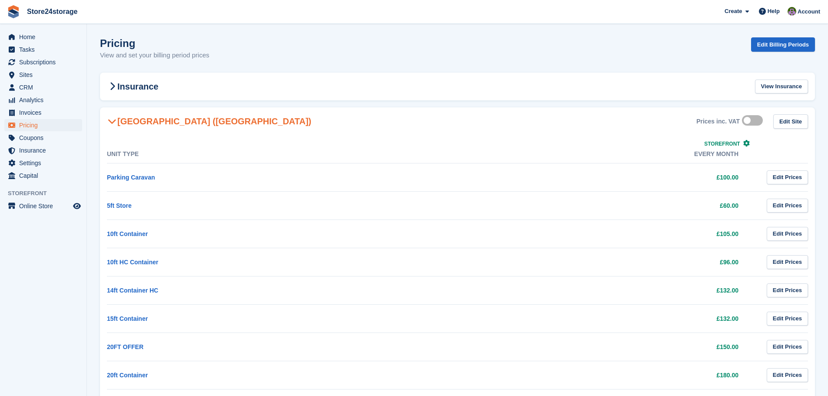 This screenshot has width=828, height=396. I want to click on th: Unit Type, so click(269, 154).